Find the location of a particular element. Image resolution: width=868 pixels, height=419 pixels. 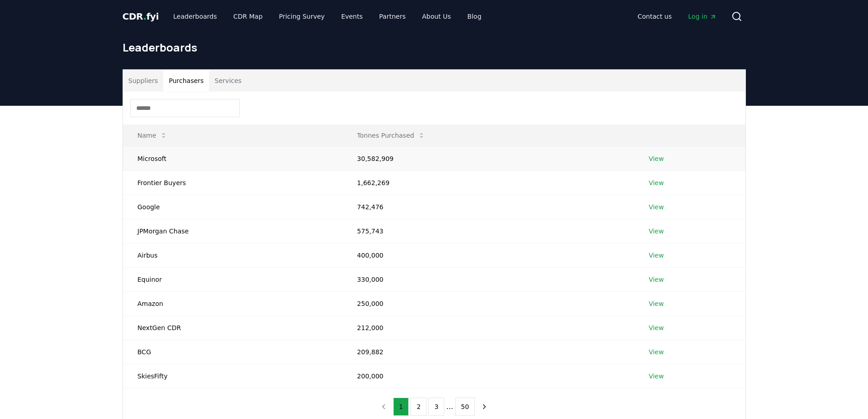

td: 400,000 is located at coordinates (488, 255).